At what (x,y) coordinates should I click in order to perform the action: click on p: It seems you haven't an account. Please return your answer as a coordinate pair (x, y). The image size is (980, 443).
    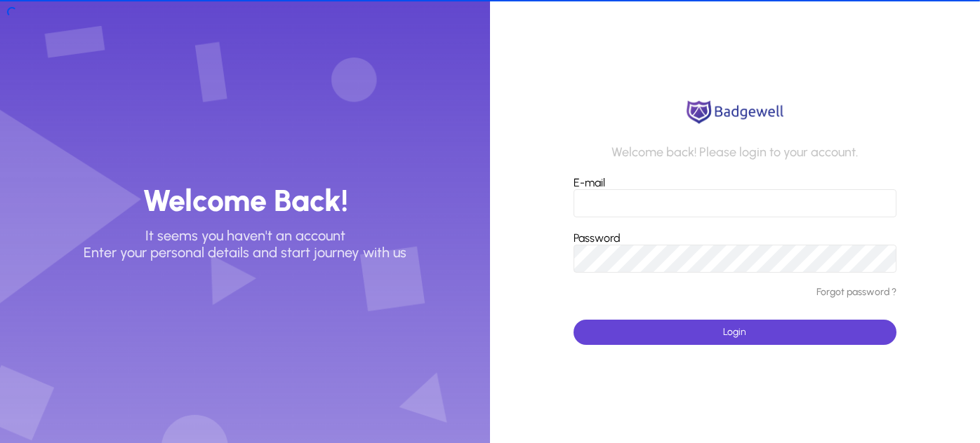
    Looking at the image, I should click on (245, 236).